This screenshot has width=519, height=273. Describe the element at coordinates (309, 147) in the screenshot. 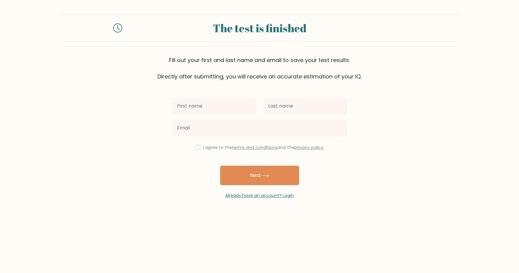

I see `a: privacy policy` at that location.